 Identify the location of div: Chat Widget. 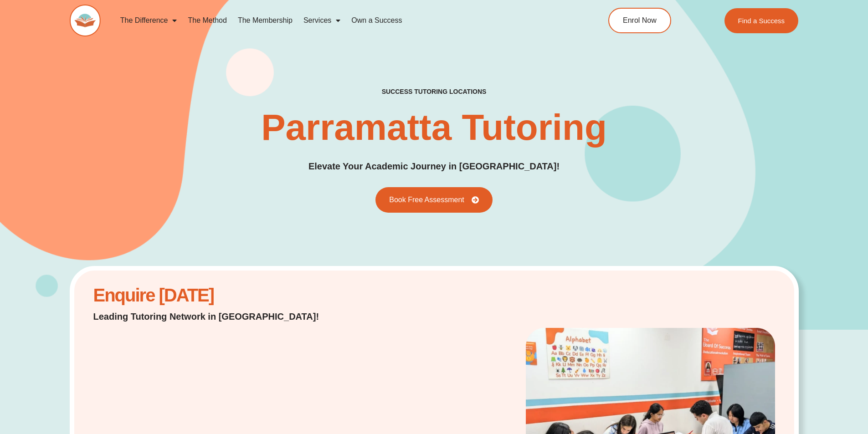
(792, 383).